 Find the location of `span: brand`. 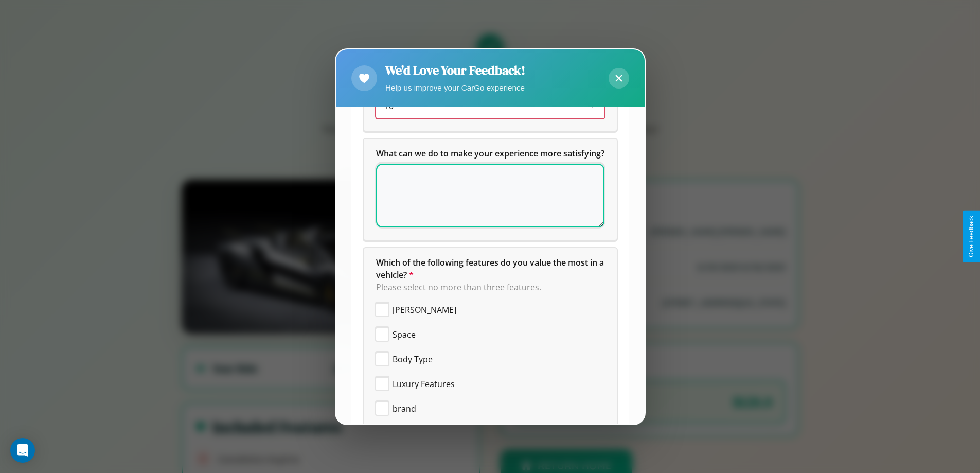

span: brand is located at coordinates (405, 409).